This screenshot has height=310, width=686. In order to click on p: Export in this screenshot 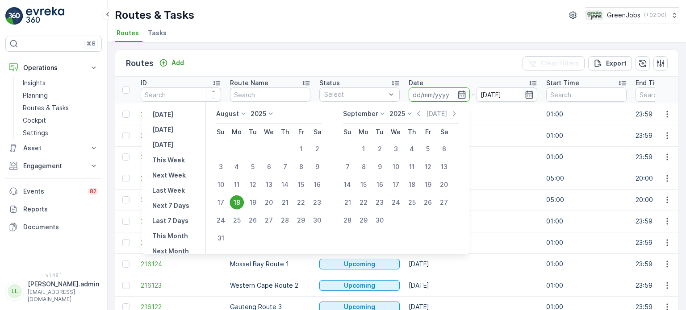, I will do `click(616, 63)`.